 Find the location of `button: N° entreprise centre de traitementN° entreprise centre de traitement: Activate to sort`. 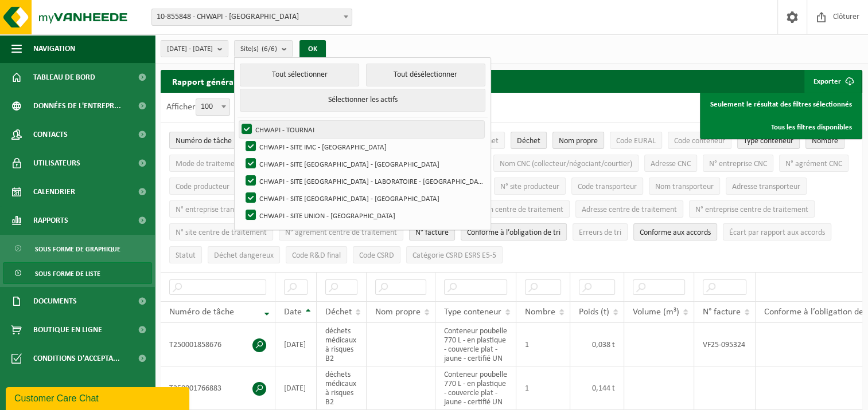

button: N° entreprise centre de traitementN° entreprise centre de traitement: Activate to sort is located at coordinates (752, 209).